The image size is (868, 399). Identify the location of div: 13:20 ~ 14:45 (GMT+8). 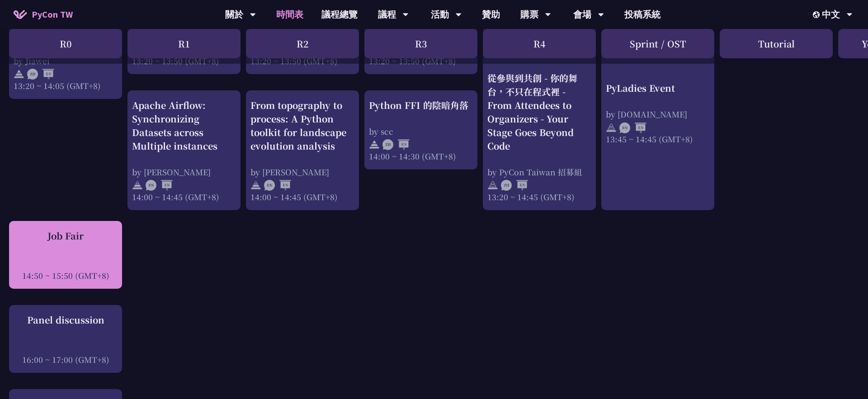
(539, 196).